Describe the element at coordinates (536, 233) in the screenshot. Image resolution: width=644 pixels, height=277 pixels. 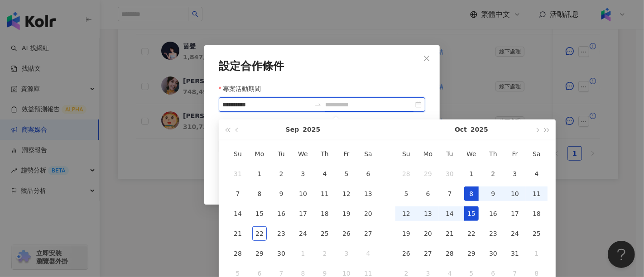
I see `td: 2025-10-25` at that location.